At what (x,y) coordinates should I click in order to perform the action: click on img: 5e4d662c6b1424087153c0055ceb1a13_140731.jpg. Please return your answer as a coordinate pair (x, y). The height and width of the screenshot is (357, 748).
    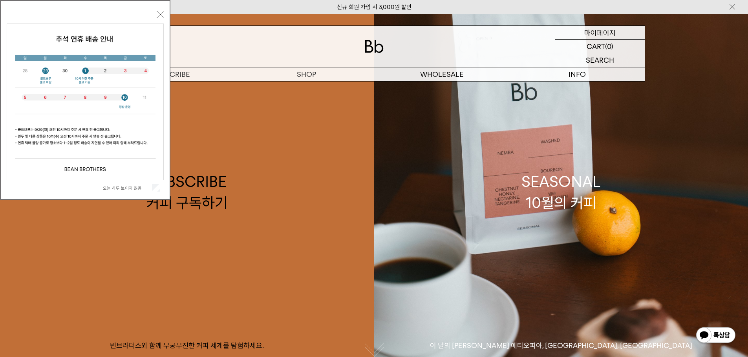
    Looking at the image, I should click on (85, 102).